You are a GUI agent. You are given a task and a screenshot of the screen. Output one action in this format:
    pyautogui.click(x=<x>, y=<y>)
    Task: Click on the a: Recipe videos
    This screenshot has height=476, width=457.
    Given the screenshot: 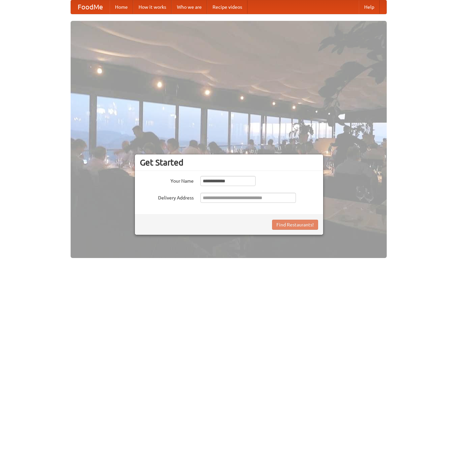 What is the action you would take?
    pyautogui.click(x=228, y=7)
    